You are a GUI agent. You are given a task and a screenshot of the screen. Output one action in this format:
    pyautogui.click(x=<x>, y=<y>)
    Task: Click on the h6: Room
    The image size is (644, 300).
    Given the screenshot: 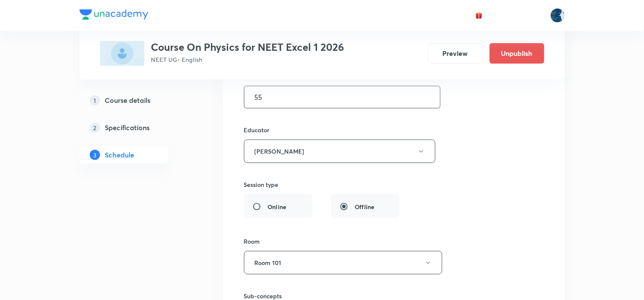 What is the action you would take?
    pyautogui.click(x=252, y=241)
    